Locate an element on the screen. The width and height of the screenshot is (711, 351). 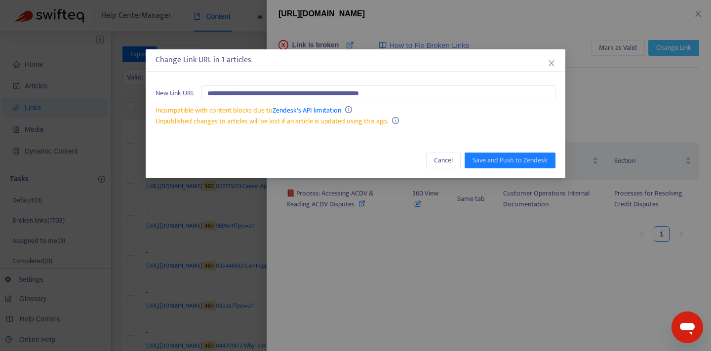
span: Incompatible with content blocks due to is located at coordinates (248, 110).